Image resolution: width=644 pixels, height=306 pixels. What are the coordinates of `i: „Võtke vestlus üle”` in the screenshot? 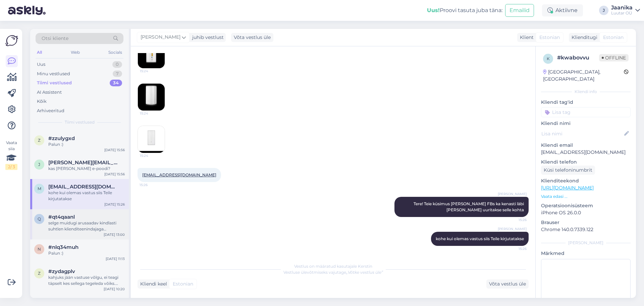 It's located at (365, 272).